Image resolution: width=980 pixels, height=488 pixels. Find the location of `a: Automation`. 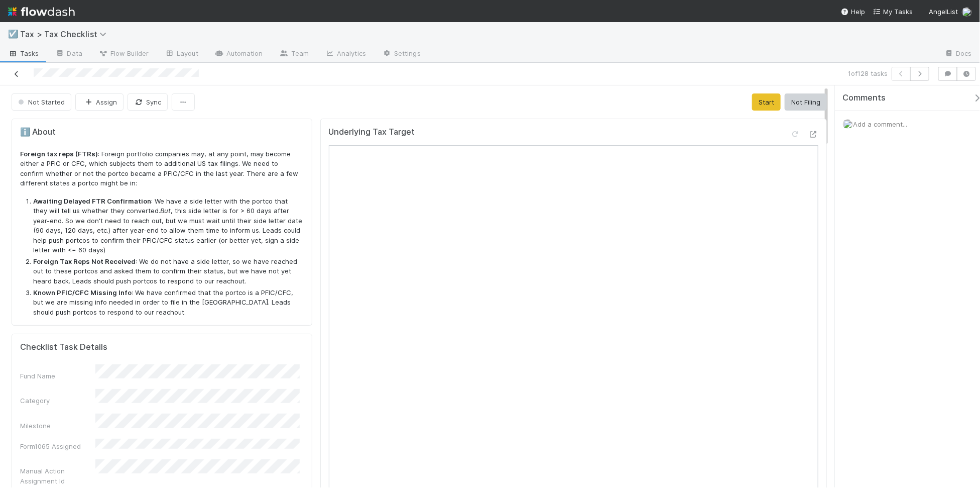

a: Automation is located at coordinates (239, 54).